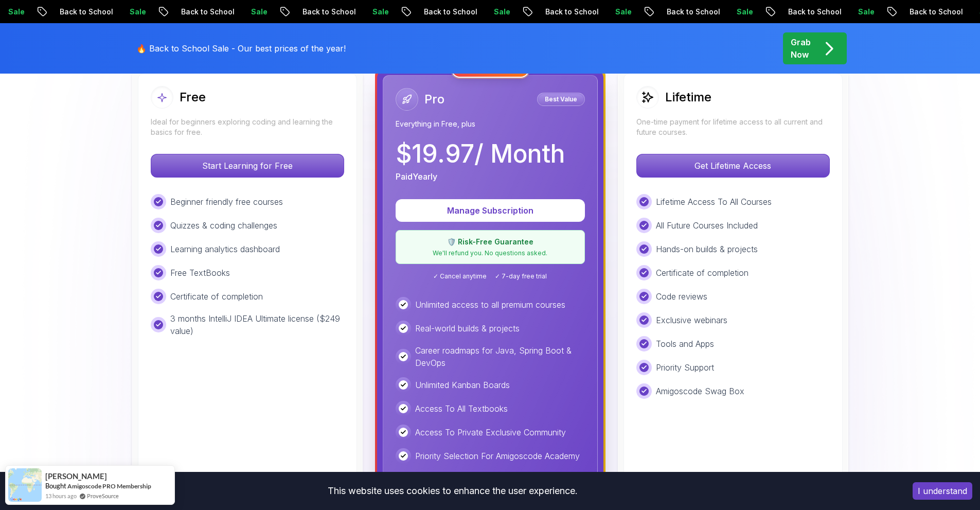  What do you see at coordinates (461, 409) in the screenshot?
I see `p: Access To All Textbooks` at bounding box center [461, 409].